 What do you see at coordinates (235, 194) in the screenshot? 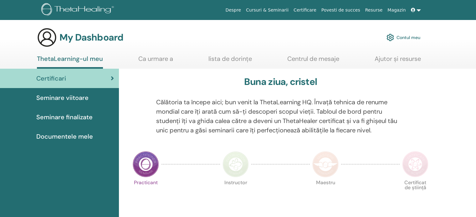
I see `p: Instructor` at bounding box center [235, 194].